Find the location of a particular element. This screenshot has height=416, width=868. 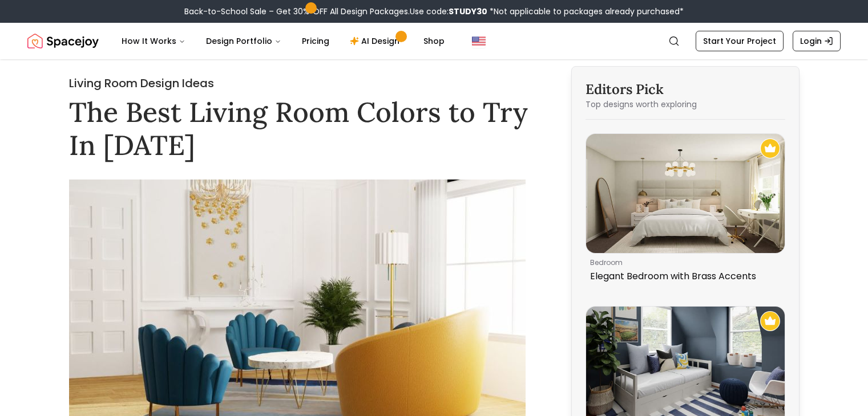

button: Design Portfolio is located at coordinates (244, 41).